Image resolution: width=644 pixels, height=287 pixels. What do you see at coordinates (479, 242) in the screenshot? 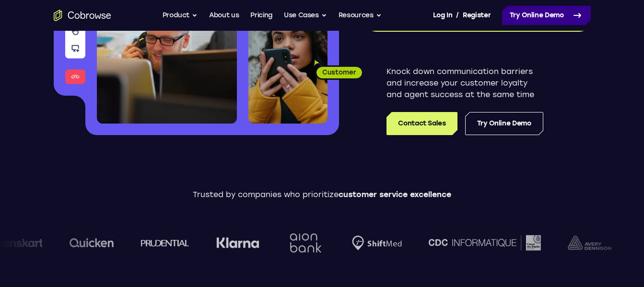
I see `img: CDC Informatique` at bounding box center [479, 242].